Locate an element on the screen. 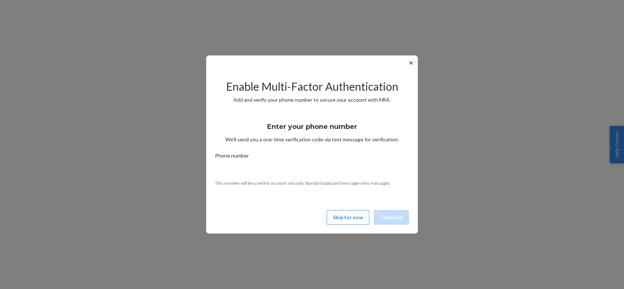  button: Skip for now is located at coordinates (348, 218).